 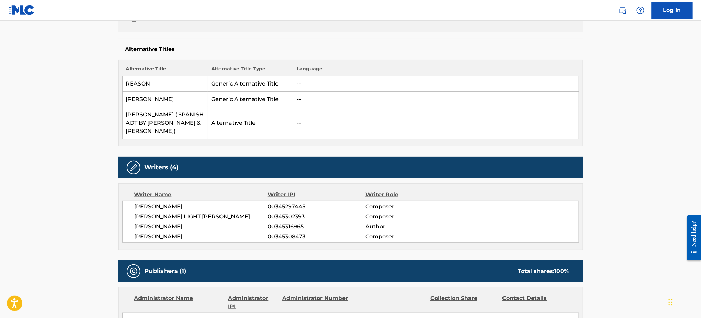 What do you see at coordinates (12, 27) in the screenshot?
I see `div: Open Resource Center` at bounding box center [12, 27].